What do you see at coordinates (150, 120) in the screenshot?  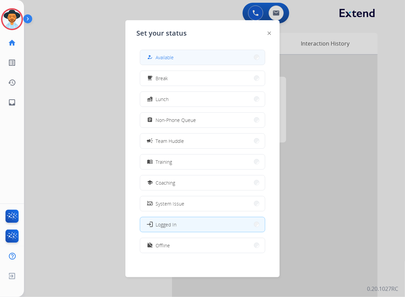 I see `mat-icon: assignment` at bounding box center [150, 120].